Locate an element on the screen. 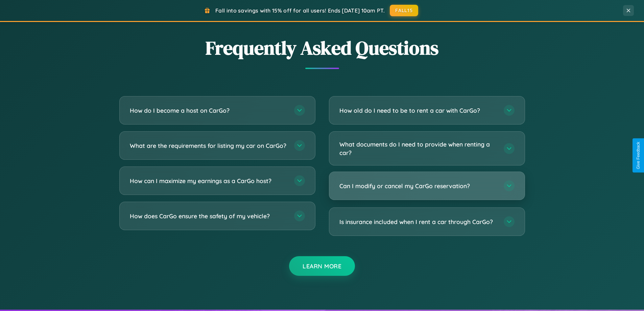  h3: How old do I need to be to rent a car with CarGo? is located at coordinates (418, 110).